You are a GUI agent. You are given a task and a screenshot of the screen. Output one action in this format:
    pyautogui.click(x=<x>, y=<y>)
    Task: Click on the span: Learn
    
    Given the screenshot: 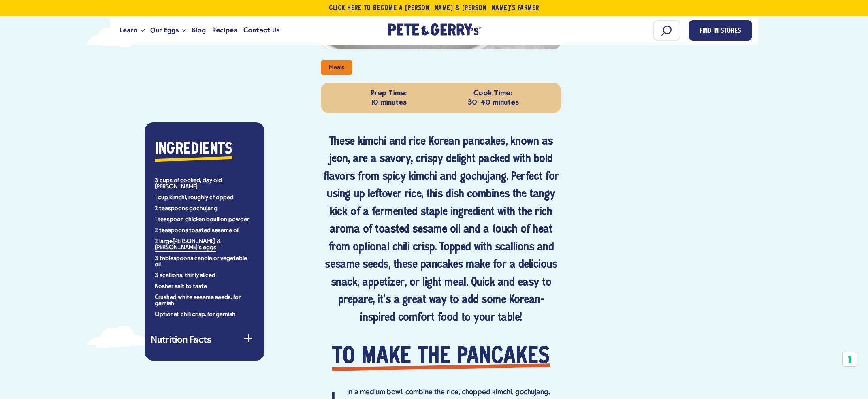 What is the action you would take?
    pyautogui.click(x=128, y=30)
    